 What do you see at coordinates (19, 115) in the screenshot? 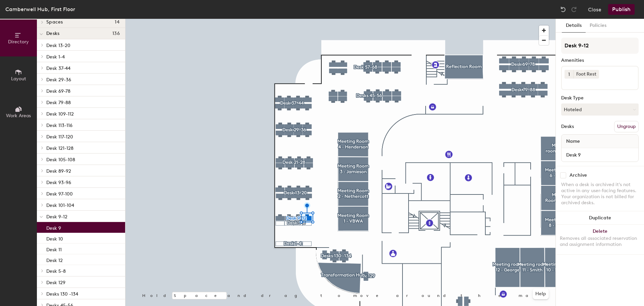
I see `span: Work Areas` at bounding box center [19, 115].